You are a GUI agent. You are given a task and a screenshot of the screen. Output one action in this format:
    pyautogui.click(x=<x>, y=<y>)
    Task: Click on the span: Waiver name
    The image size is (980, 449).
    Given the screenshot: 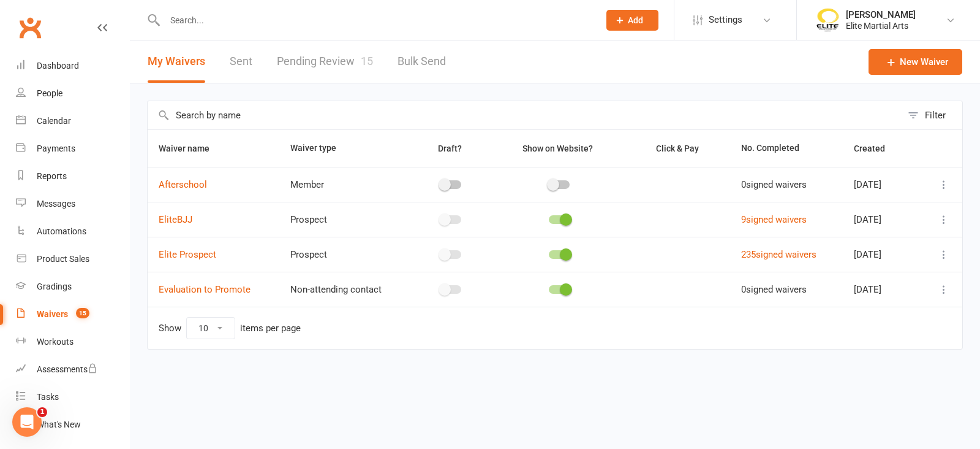 What is the action you would take?
    pyautogui.click(x=190, y=148)
    